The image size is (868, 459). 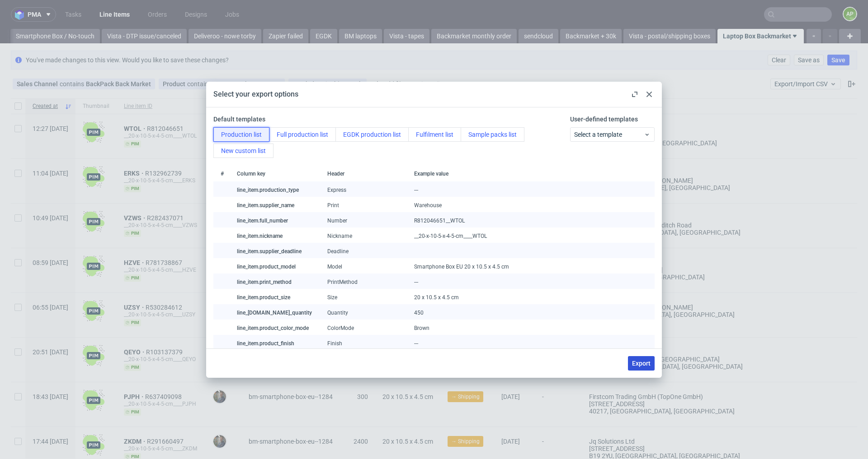 What do you see at coordinates (273, 328) in the screenshot?
I see `span: line_item.product_color_mode` at bounding box center [273, 328].